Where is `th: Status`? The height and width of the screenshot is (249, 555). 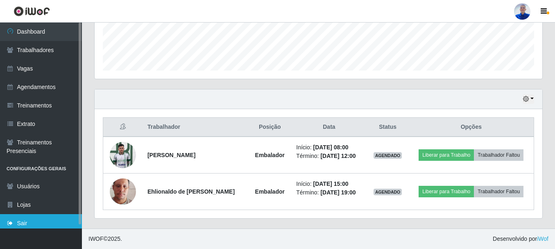 th: Status is located at coordinates (388, 127).